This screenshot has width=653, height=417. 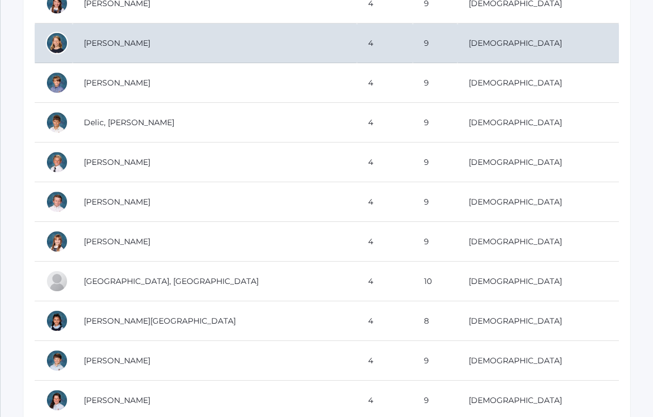 I want to click on div: Ian Doyle, so click(x=57, y=162).